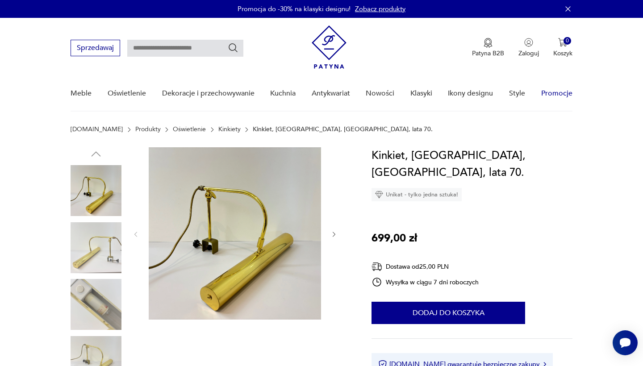 The width and height of the screenshot is (643, 366). I want to click on img: Ikonka użytkownika, so click(529, 42).